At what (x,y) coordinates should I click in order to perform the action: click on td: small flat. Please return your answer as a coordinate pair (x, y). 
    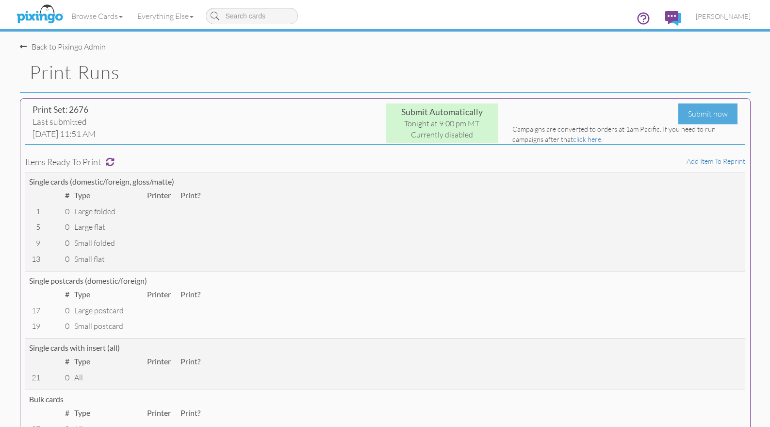
    Looking at the image, I should click on (108, 259).